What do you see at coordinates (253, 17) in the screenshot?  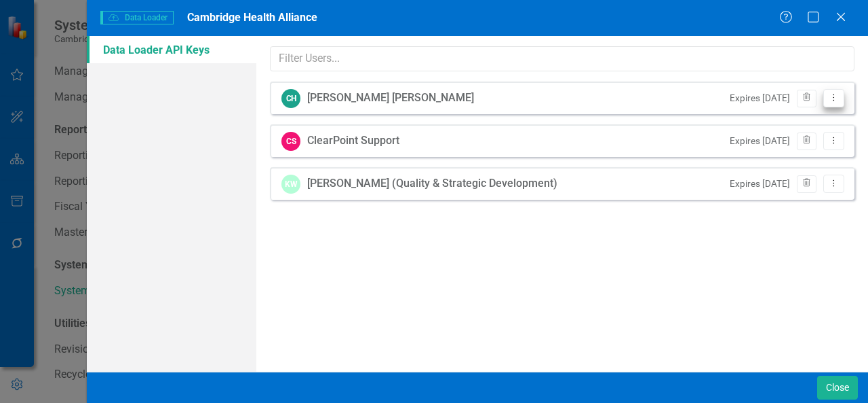 I see `span: Cambridge Health Alliance` at bounding box center [253, 17].